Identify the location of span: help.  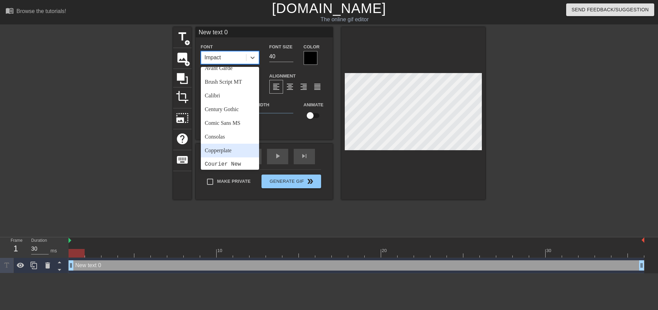
(182, 139).